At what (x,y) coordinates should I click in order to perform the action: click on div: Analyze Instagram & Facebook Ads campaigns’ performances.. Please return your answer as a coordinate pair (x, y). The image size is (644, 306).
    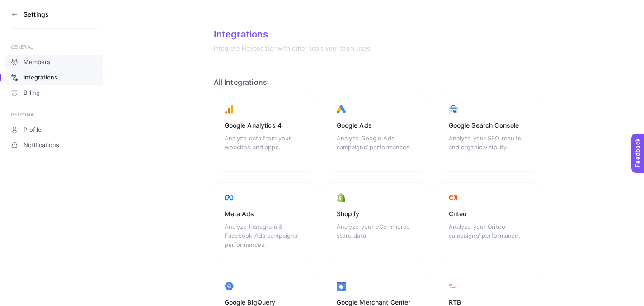
    Looking at the image, I should click on (264, 236).